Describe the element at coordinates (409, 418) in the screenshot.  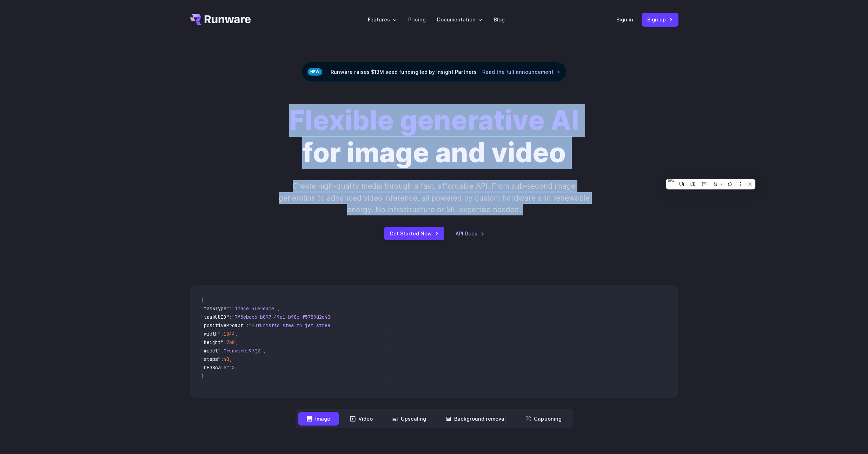
I see `button: Upscaling` at that location.